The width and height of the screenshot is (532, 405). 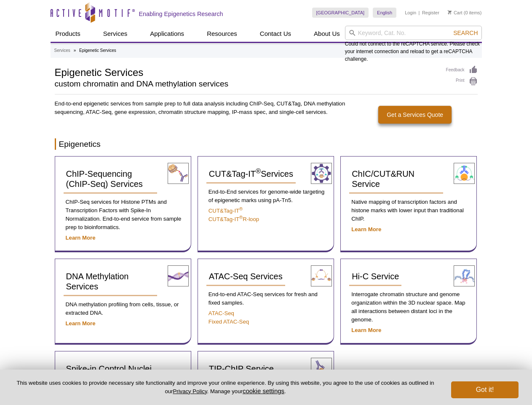 I want to click on span: TIP-ChIP Service, so click(x=241, y=368).